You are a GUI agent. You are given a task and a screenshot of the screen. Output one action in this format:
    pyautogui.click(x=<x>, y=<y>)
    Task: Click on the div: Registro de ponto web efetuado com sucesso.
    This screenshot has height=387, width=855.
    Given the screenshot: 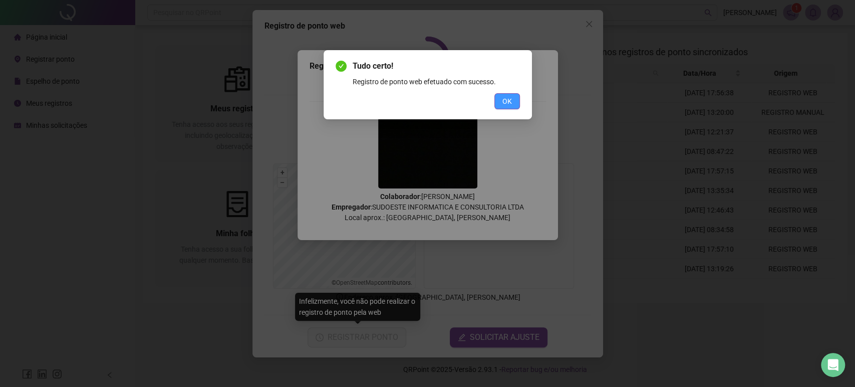 What is the action you would take?
    pyautogui.click(x=436, y=82)
    